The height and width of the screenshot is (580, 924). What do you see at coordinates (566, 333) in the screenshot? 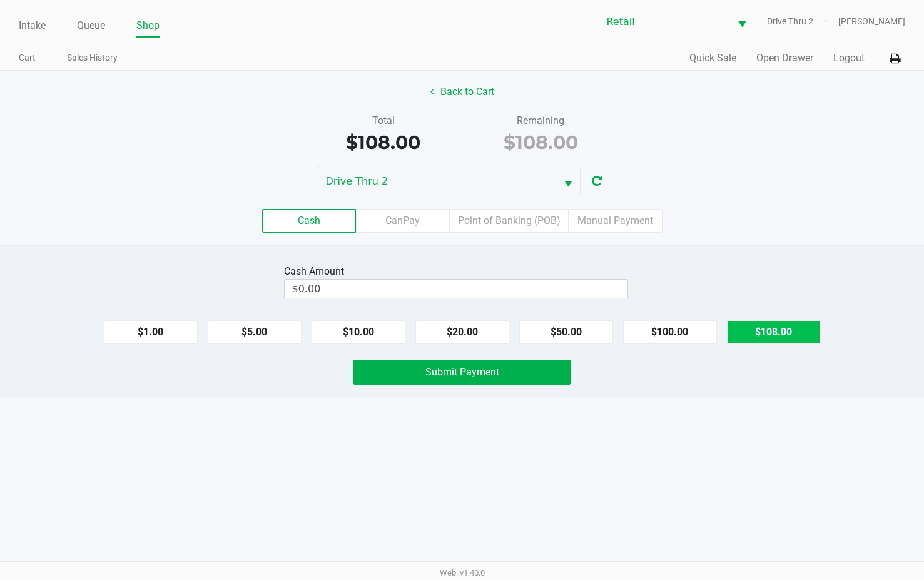
I see `button: $50.00` at bounding box center [566, 333].